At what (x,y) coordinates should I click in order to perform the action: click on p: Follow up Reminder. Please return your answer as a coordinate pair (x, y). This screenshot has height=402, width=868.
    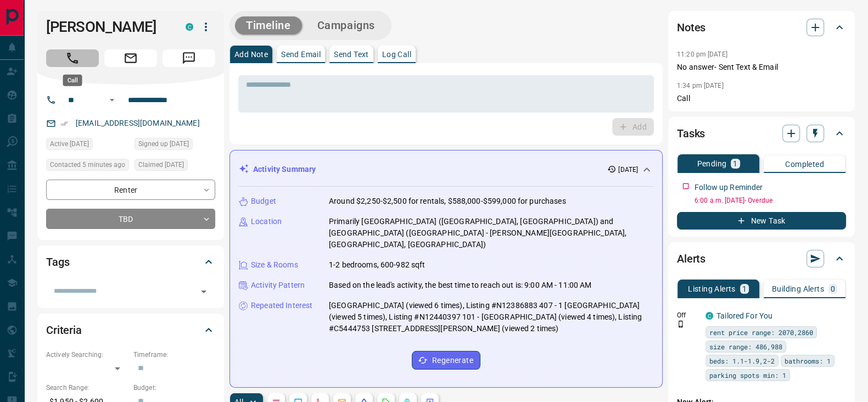
    Looking at the image, I should click on (729, 187).